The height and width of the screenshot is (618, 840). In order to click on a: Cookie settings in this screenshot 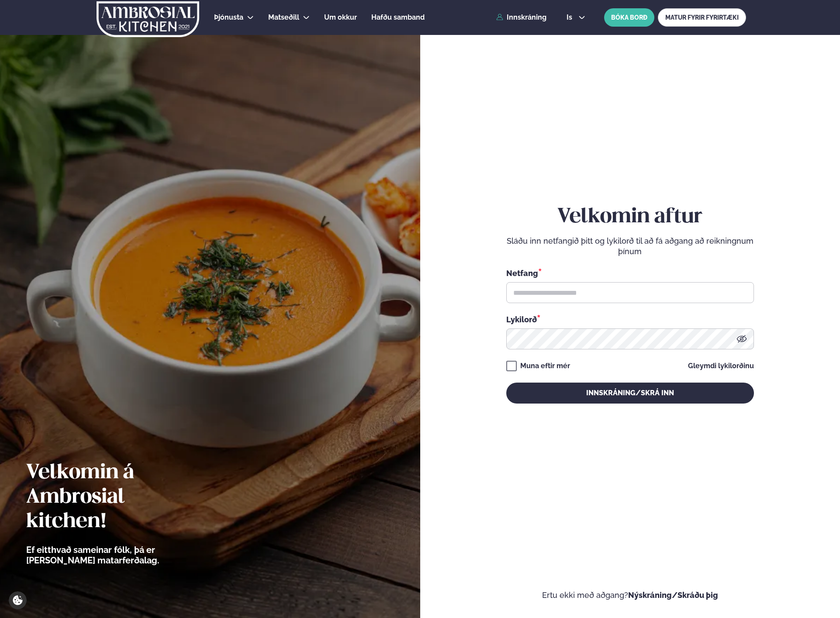, I will do `click(18, 599)`.